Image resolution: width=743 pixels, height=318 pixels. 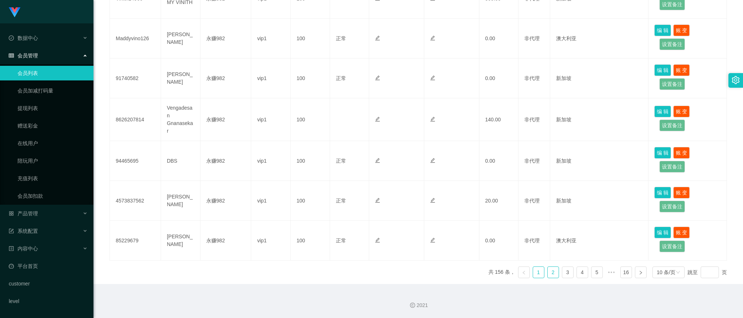 I want to click on li: 2, so click(x=553, y=272).